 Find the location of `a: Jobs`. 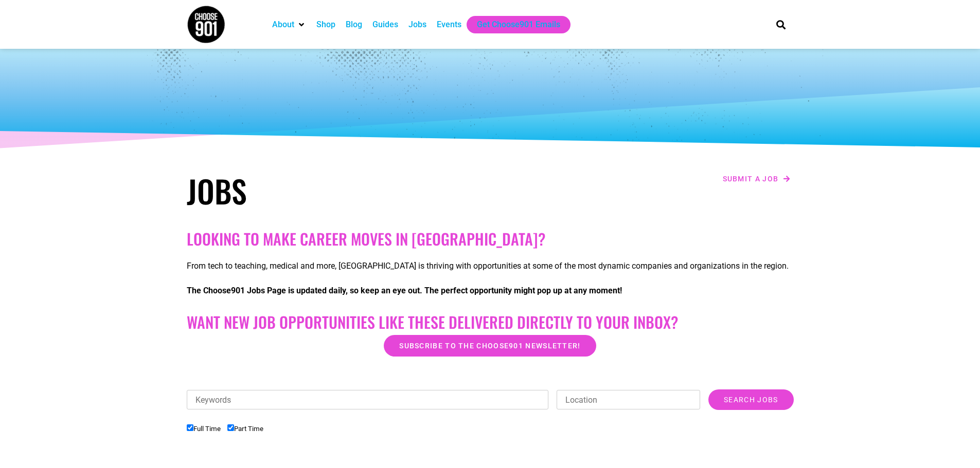

a: Jobs is located at coordinates (418, 25).